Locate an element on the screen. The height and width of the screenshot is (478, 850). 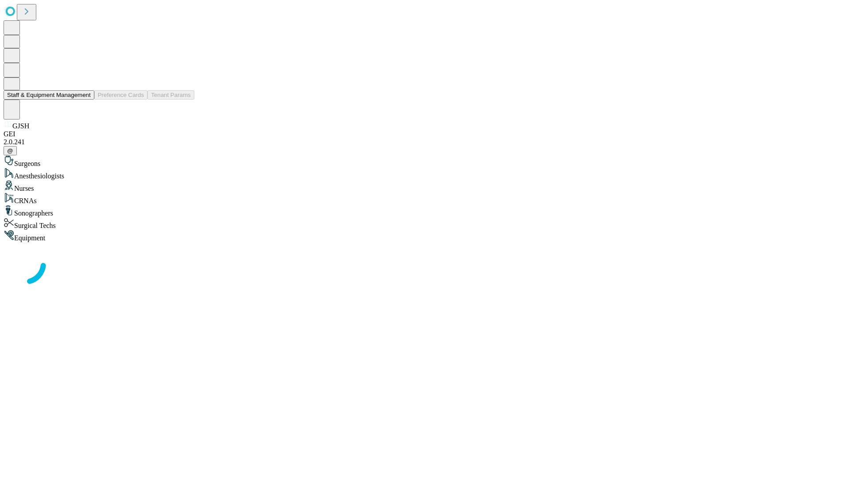
button: Preference Cards is located at coordinates (121, 95).